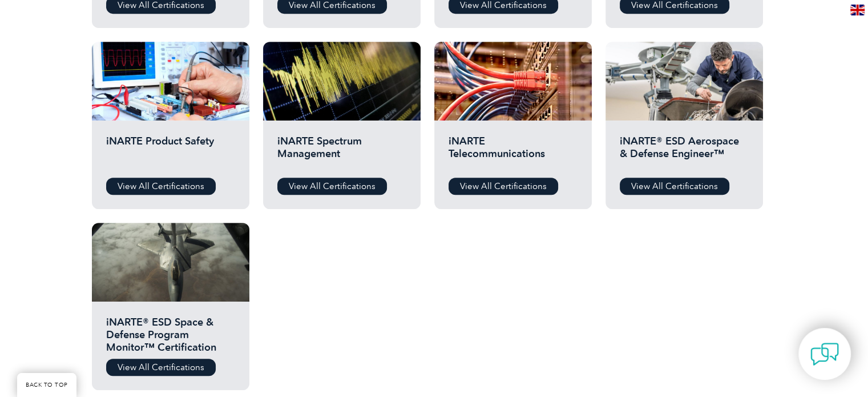 This screenshot has height=397, width=868. Describe the element at coordinates (171, 152) in the screenshot. I see `h2: iNARTE Product Safety` at that location.